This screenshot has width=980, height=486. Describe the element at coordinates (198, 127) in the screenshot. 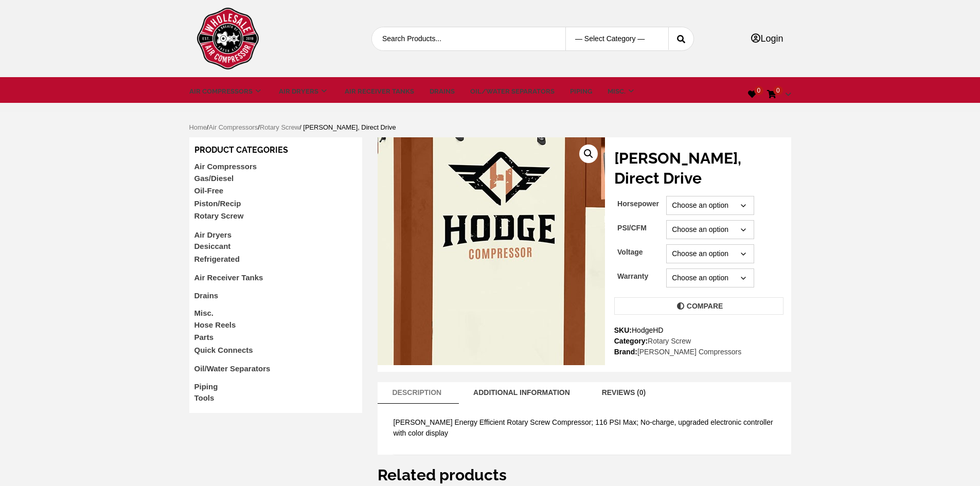

I see `a: Home` at that location.